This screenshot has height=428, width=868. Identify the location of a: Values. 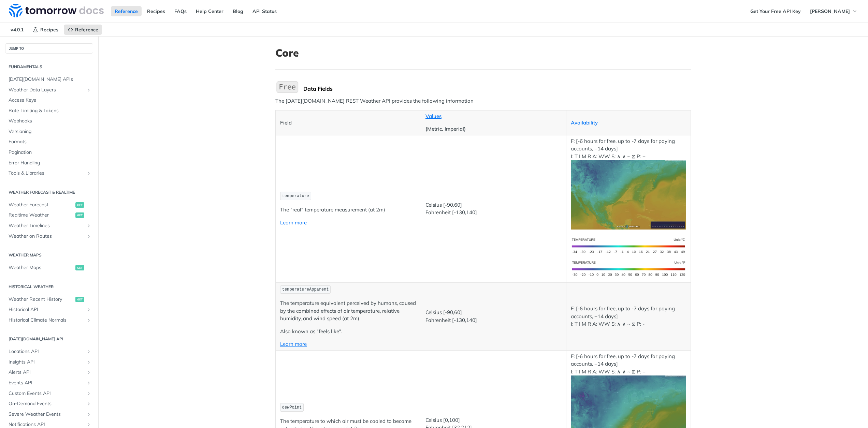
(433, 116).